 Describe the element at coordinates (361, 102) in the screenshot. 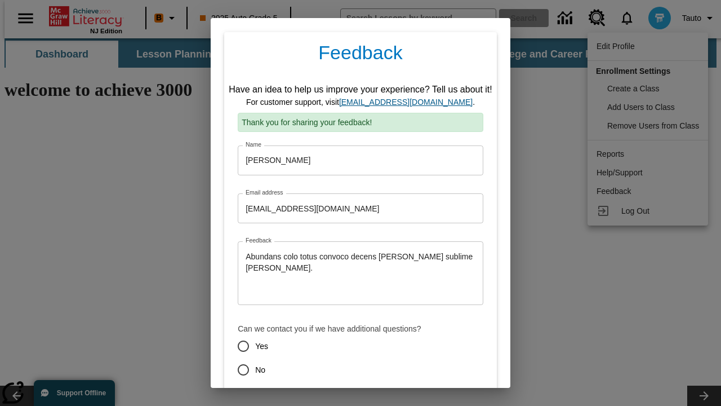

I see `div: For customer support, visit .` at that location.